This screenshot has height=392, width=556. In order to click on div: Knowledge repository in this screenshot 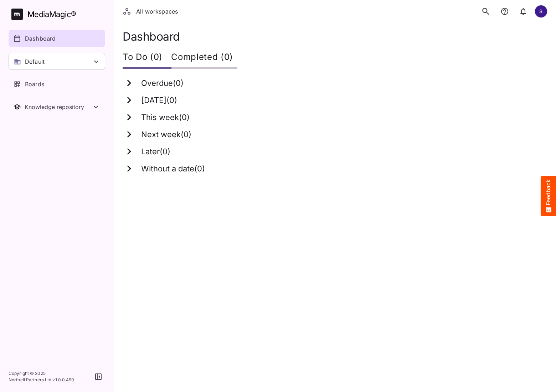, I will do `click(58, 107)`.